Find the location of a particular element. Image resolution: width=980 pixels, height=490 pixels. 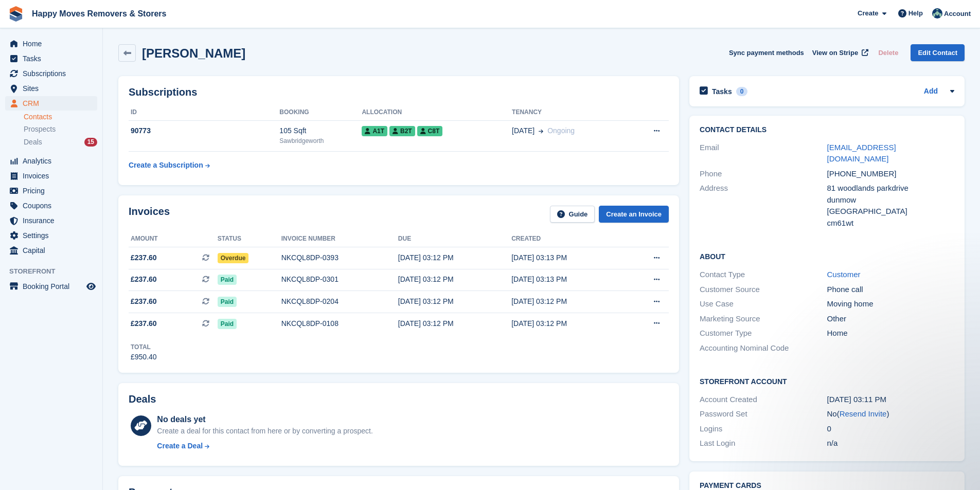

a: Preview store is located at coordinates (91, 286).